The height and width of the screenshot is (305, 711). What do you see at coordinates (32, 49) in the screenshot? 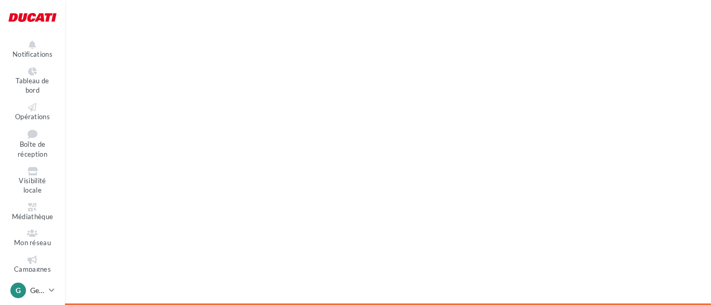
I see `button: Notifications` at bounding box center [32, 49].